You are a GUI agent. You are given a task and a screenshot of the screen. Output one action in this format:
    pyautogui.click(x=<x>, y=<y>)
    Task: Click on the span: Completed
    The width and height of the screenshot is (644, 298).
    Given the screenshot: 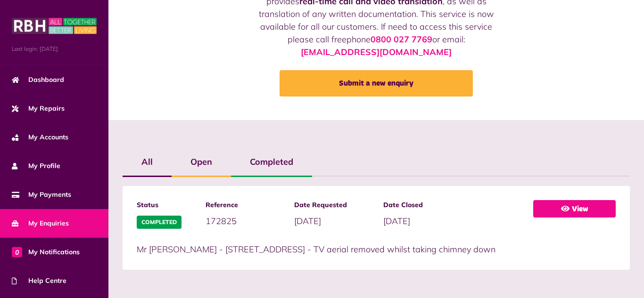 What is the action you would take?
    pyautogui.click(x=159, y=222)
    